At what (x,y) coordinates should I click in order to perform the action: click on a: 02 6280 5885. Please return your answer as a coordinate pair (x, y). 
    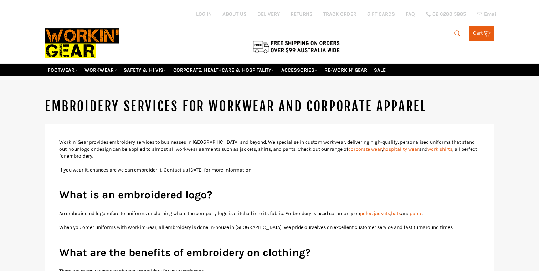
    Looking at the image, I should click on (446, 14).